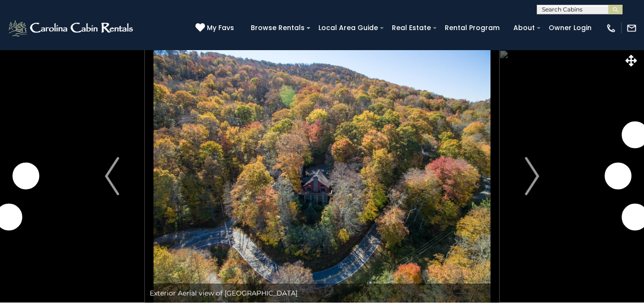 The image size is (644, 306). Describe the element at coordinates (472, 28) in the screenshot. I see `a: Rental Program` at that location.